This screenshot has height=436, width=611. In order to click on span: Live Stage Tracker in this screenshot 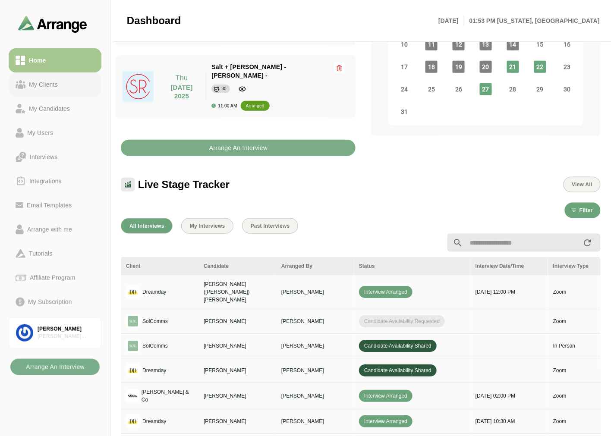, I will do `click(184, 185)`.